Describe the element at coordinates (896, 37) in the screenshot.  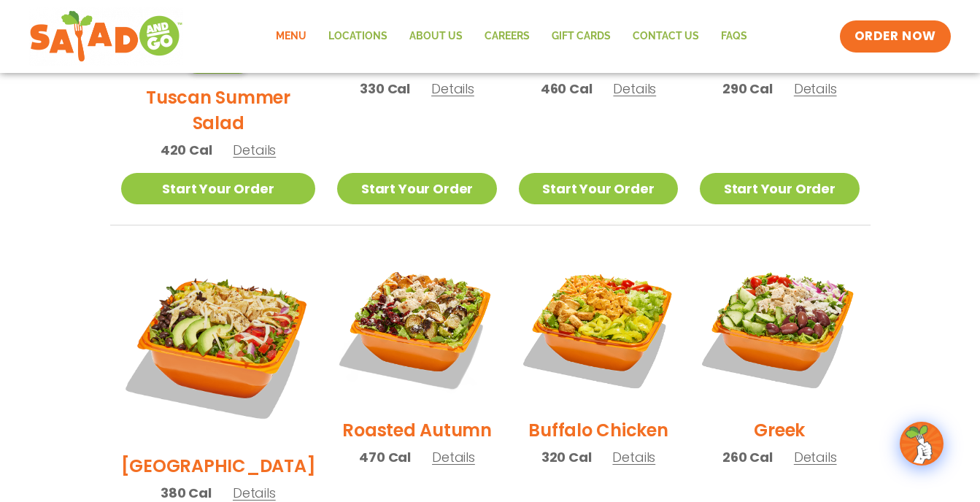
I see `a: ORDER NOW` at that location.